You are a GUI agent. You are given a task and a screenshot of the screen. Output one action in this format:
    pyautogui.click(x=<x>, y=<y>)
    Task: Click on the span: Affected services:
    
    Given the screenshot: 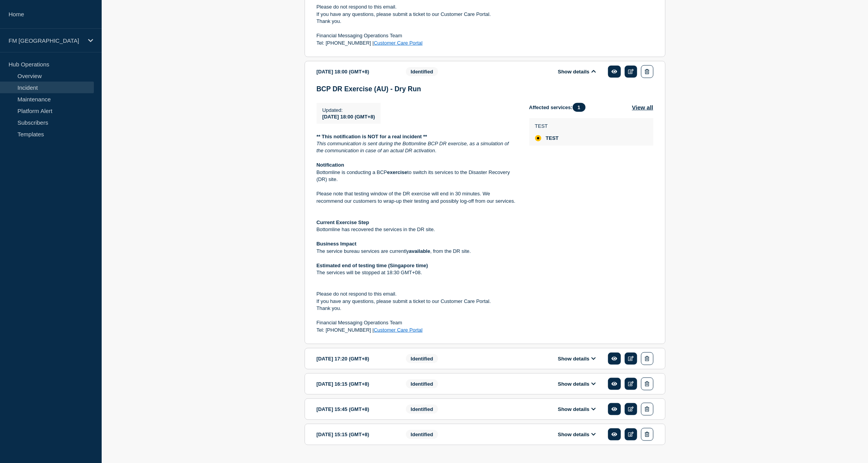 What is the action you would take?
    pyautogui.click(x=559, y=107)
    